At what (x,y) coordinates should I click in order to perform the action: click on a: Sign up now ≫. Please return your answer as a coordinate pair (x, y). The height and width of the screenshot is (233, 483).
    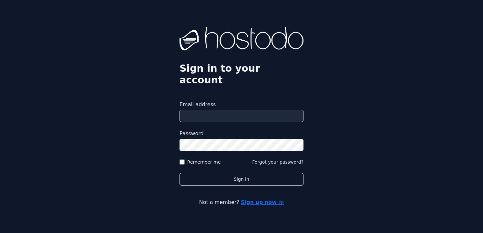
    Looking at the image, I should click on (262, 202).